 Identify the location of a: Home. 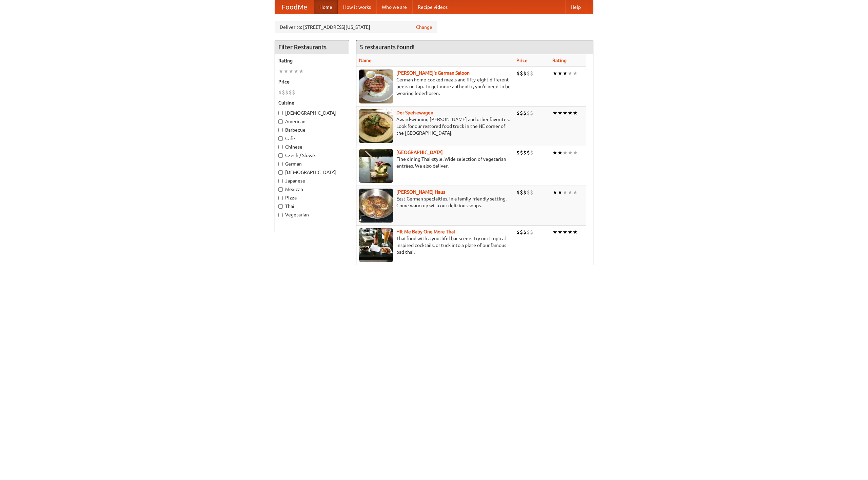
(325, 7).